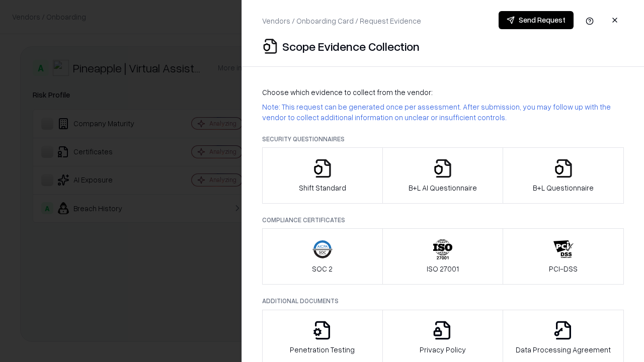 The image size is (644, 362). I want to click on p: ISO 27001, so click(443, 269).